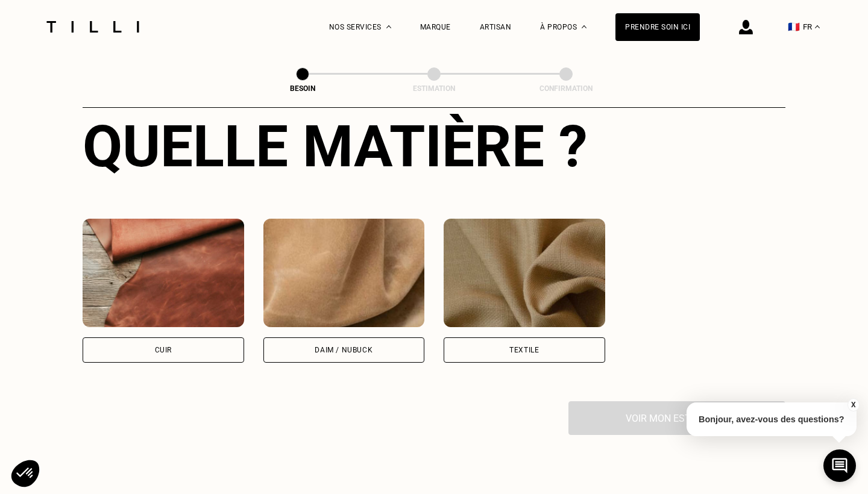  Describe the element at coordinates (853, 405) in the screenshot. I see `button: X` at that location.